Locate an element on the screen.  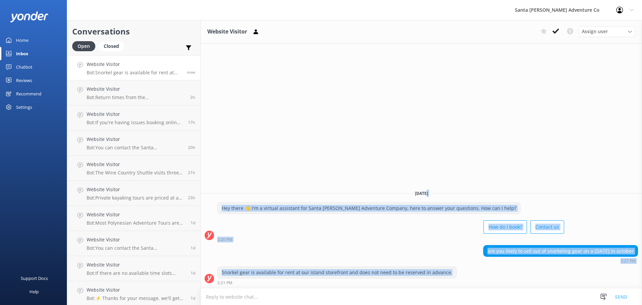
div: Help is located at coordinates (34, 291).